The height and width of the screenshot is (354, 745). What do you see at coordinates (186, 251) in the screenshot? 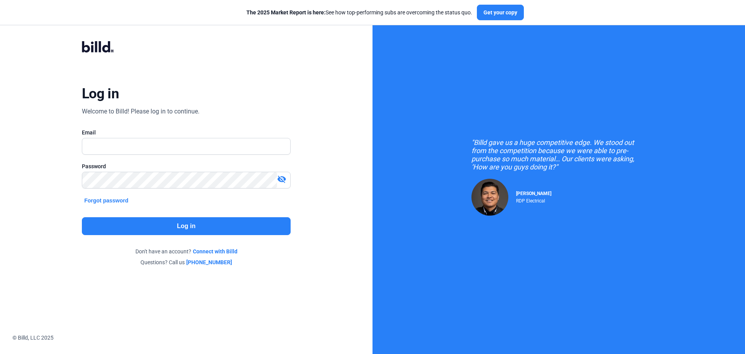
I see `div: Don't have an account?` at bounding box center [186, 251].